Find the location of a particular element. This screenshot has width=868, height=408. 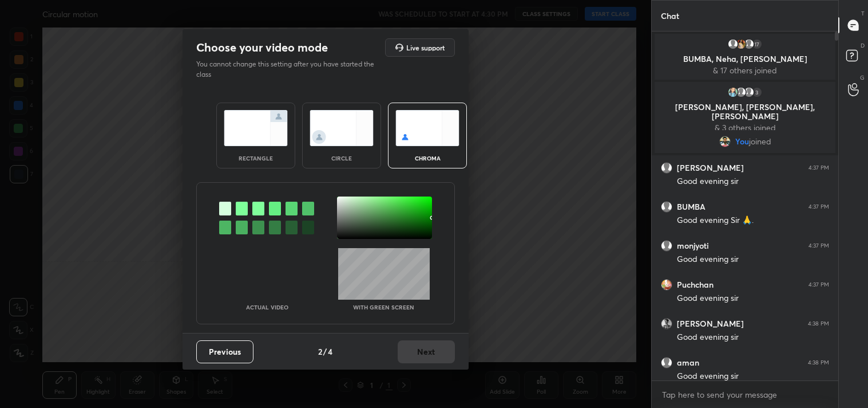

div: rectangle is located at coordinates (256, 158).